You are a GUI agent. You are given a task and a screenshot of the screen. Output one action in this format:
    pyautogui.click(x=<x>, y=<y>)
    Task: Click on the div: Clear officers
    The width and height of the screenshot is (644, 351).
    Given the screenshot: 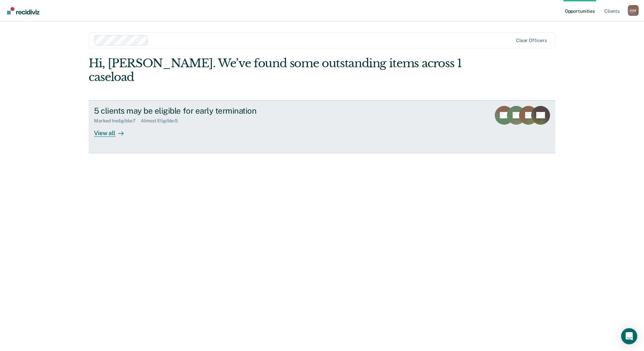 What is the action you would take?
    pyautogui.click(x=531, y=40)
    